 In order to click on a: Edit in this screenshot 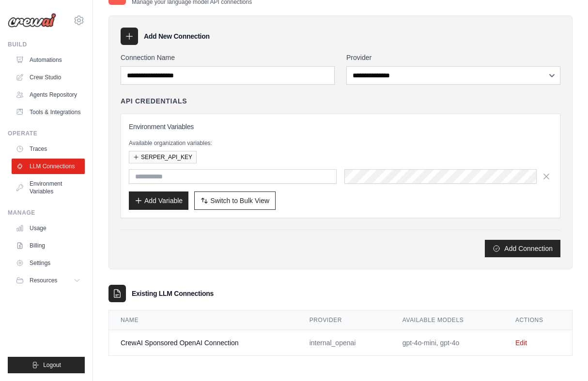, I will do `click(521, 343)`.